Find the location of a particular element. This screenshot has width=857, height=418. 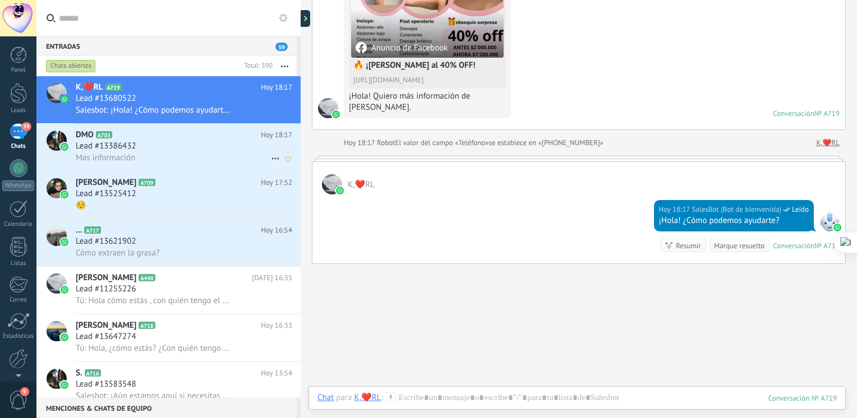

div: Entradas is located at coordinates (166, 46).